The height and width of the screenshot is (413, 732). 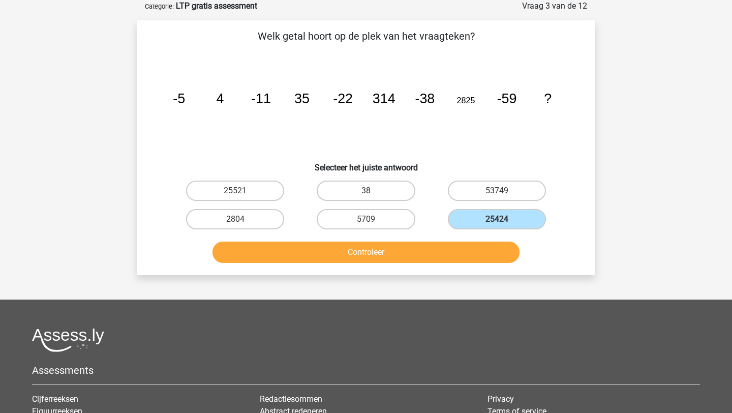 What do you see at coordinates (366, 370) in the screenshot?
I see `h5: Assessments` at bounding box center [366, 370].